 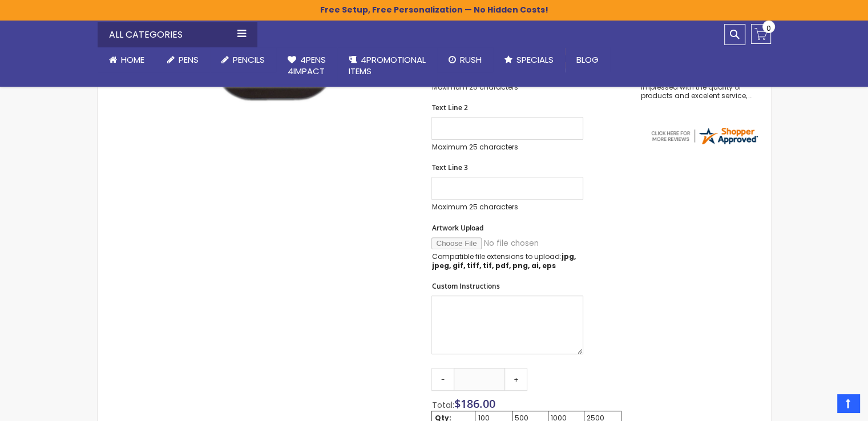 What do you see at coordinates (471, 59) in the screenshot?
I see `span: Rush` at bounding box center [471, 59].